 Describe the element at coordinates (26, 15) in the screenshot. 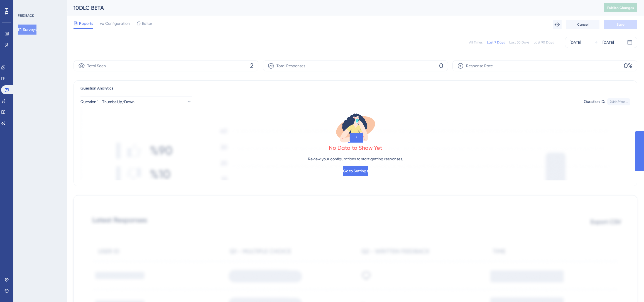

I see `div: FEEDBACK` at that location.